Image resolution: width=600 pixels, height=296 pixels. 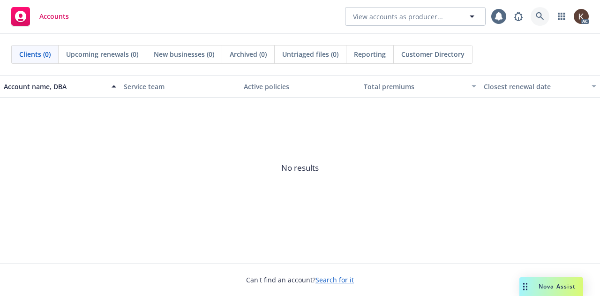 What do you see at coordinates (433, 54) in the screenshot?
I see `span: Customer Directory` at bounding box center [433, 54].